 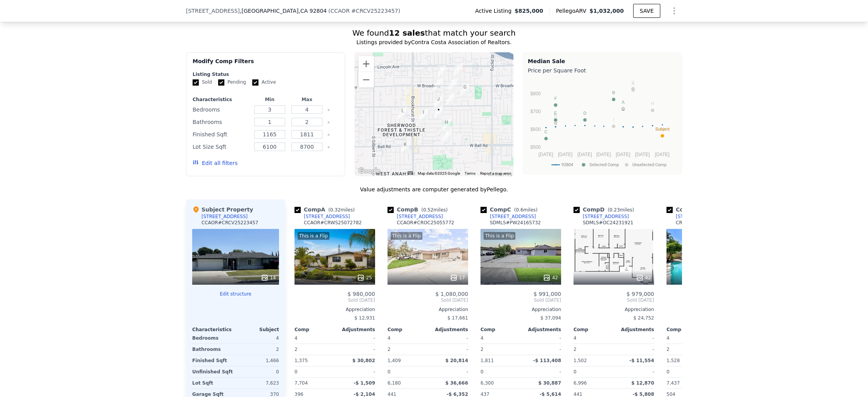 What do you see at coordinates (236, 294) in the screenshot?
I see `button: Edit structure` at bounding box center [236, 294].